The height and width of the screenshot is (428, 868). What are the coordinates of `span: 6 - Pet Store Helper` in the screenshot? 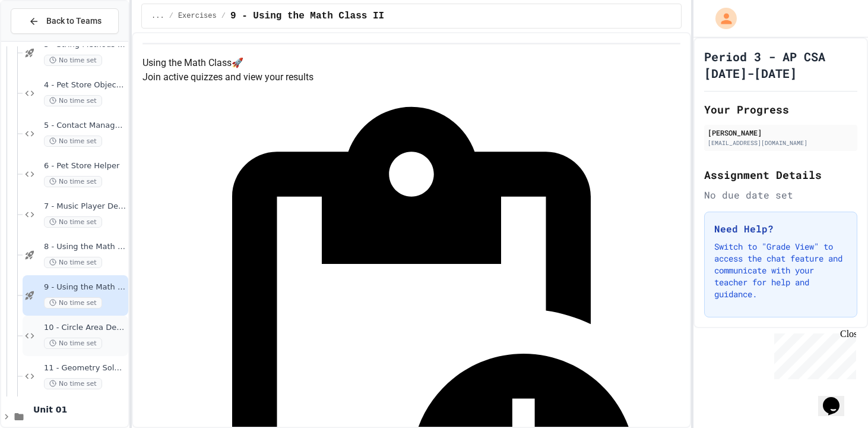 It's located at (85, 166).